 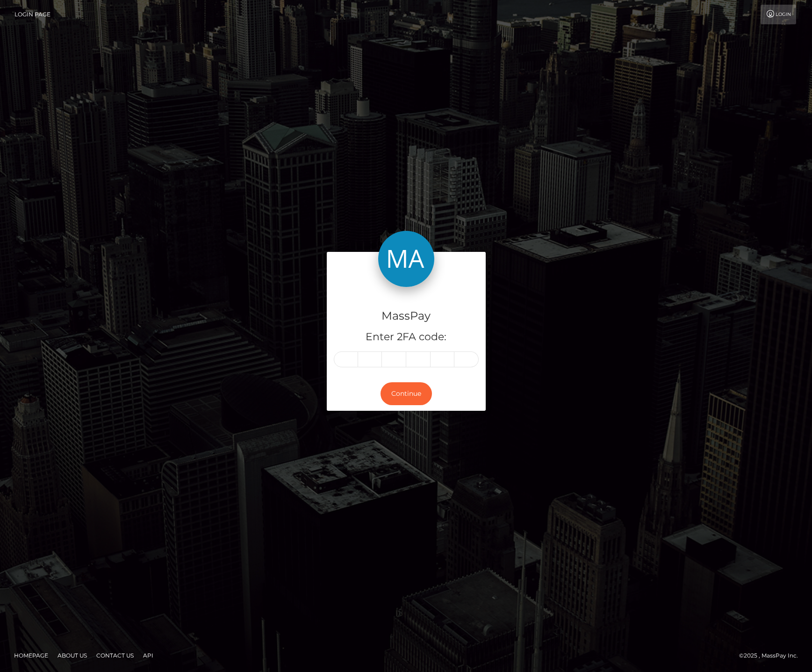 I want to click on h5: Enter 2FA code:, so click(x=406, y=337).